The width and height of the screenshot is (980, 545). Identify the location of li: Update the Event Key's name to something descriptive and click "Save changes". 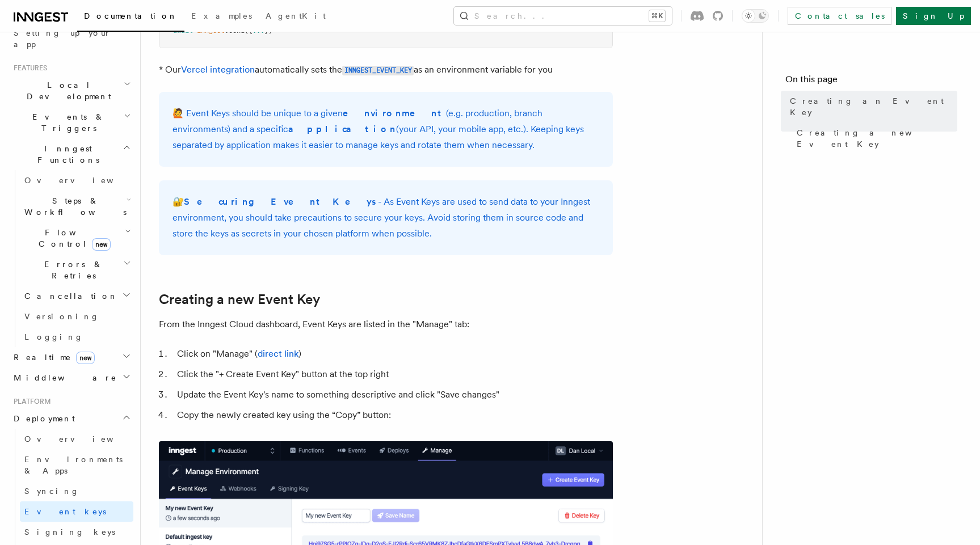
(393, 395).